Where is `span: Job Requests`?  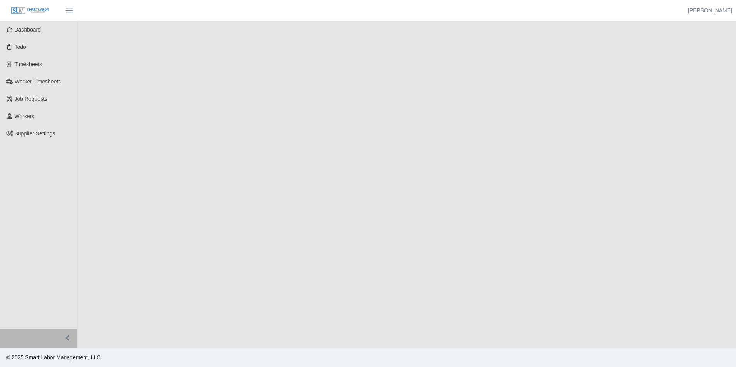 span: Job Requests is located at coordinates (31, 99).